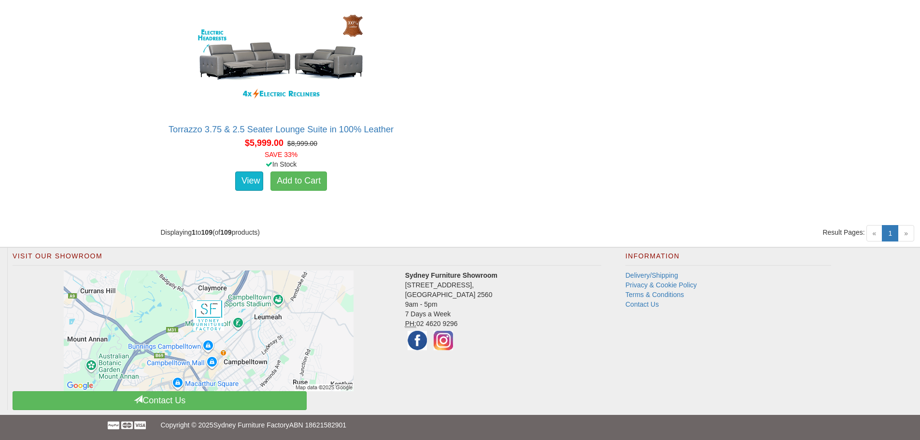 The image size is (920, 440). Describe the element at coordinates (299, 181) in the screenshot. I see `a: Add to Cart` at that location.